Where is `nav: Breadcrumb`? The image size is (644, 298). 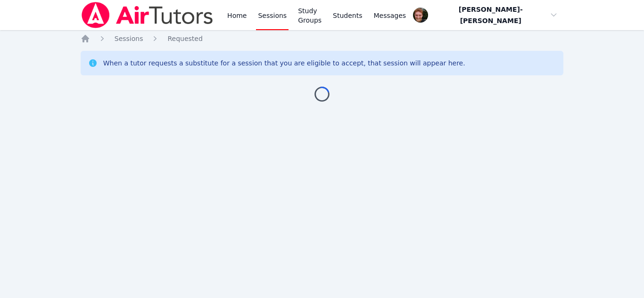
nav: Breadcrumb is located at coordinates (322, 39).